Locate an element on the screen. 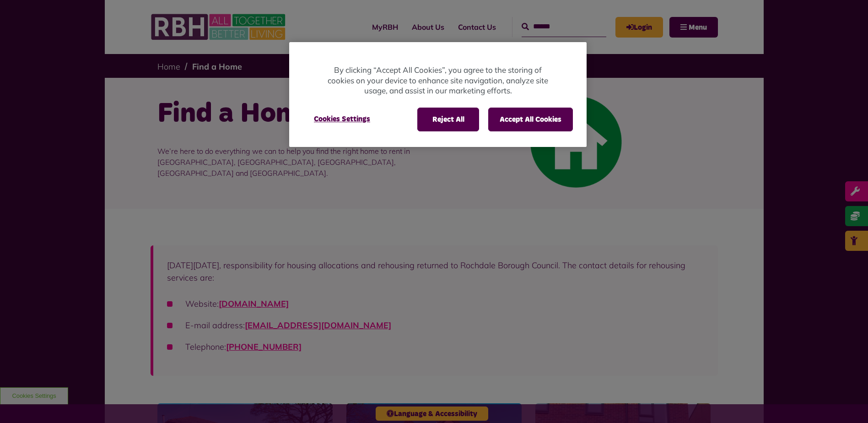 This screenshot has width=868, height=423. p: By clicking “Accept All Cookies”, you agree to the storing of cookies on your device to enhance s... is located at coordinates (437, 81).